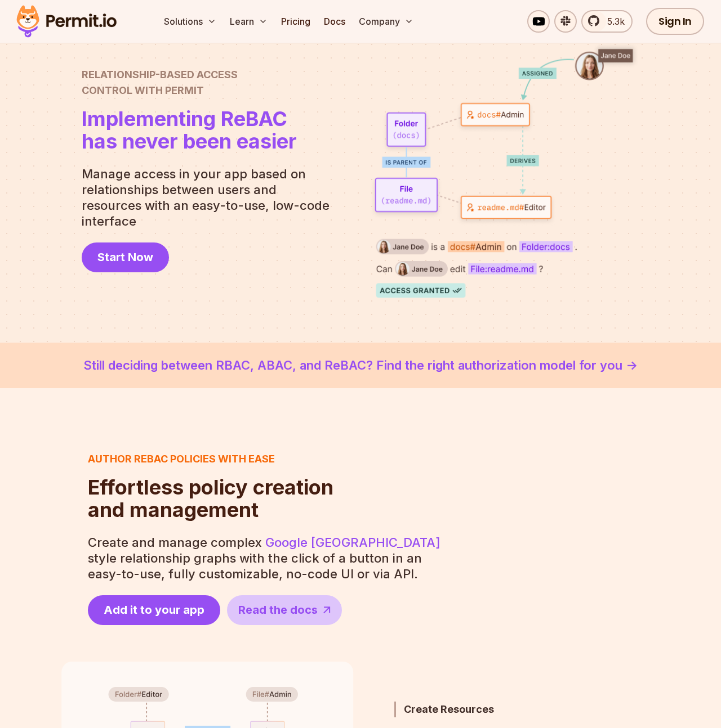 This screenshot has width=721, height=728. Describe the element at coordinates (334, 22) in the screenshot. I see `a: Docs` at that location.